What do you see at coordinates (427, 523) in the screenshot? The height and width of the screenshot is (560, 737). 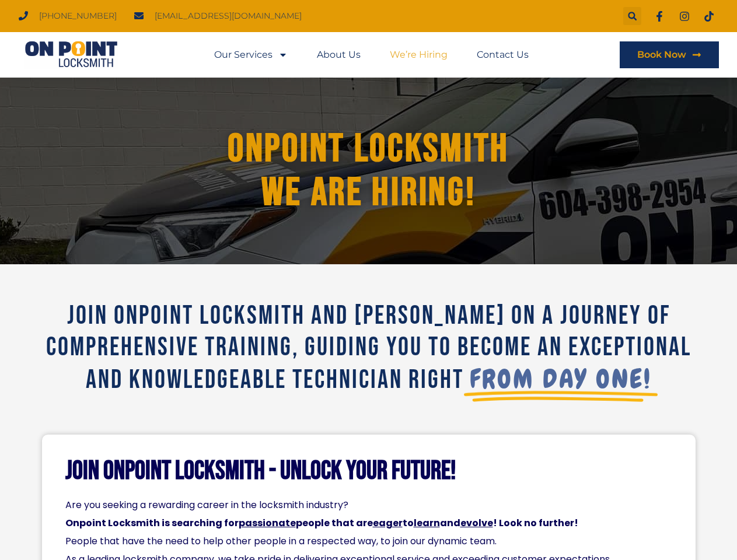 I see `u: learn` at bounding box center [427, 523].